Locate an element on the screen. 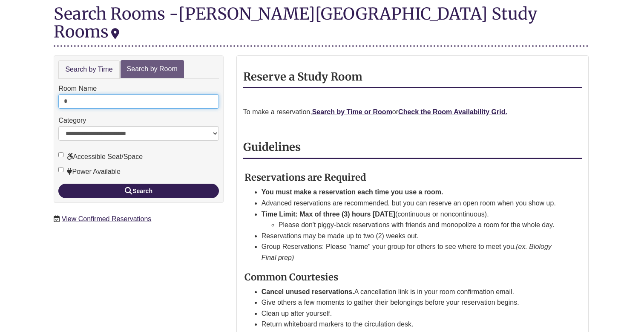 The width and height of the screenshot is (644, 332). a: View Confirmed Reservations is located at coordinates (106, 219).